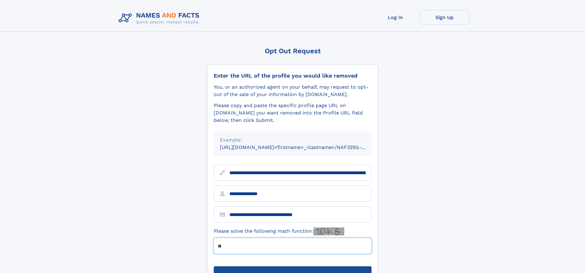 The image size is (585, 273). What do you see at coordinates (445, 17) in the screenshot?
I see `a: Sign Up` at bounding box center [445, 17].